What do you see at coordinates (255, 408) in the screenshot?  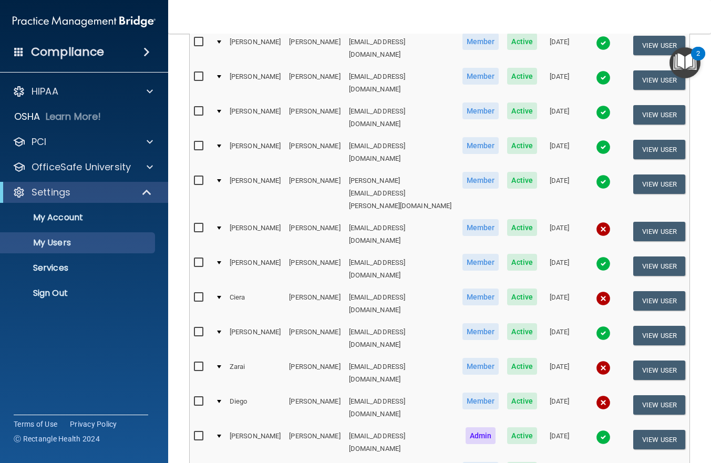 I see `td: Diego` at bounding box center [255, 408].